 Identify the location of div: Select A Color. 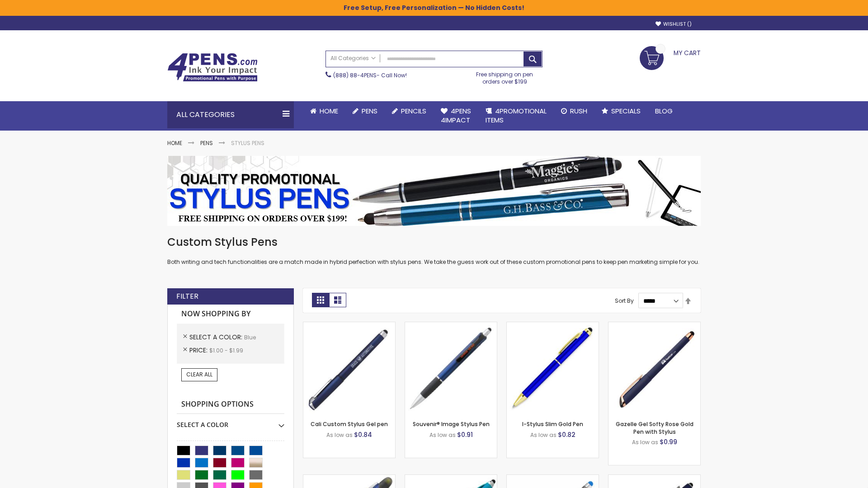
(230, 422).